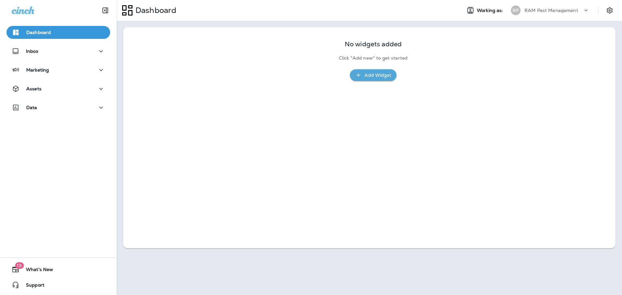 The width and height of the screenshot is (622, 295). Describe the element at coordinates (32, 286) in the screenshot. I see `span: Support` at that location.